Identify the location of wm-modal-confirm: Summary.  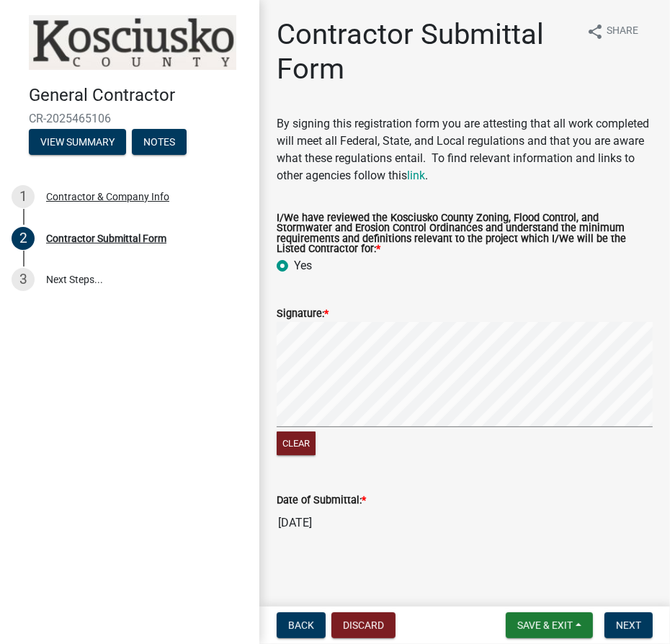
(77, 142).